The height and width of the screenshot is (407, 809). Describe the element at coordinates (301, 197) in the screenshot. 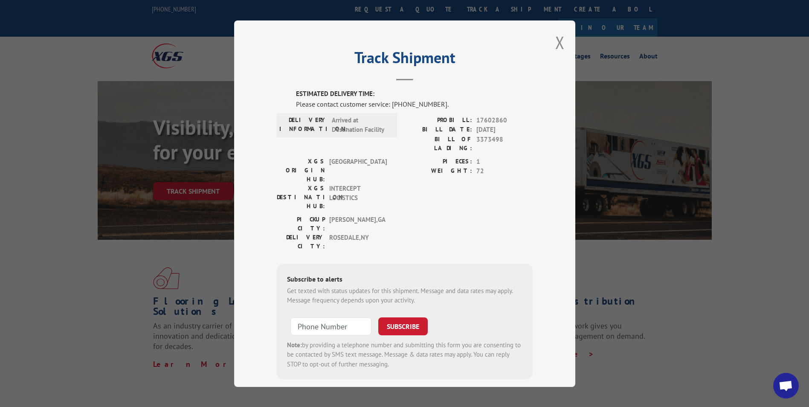

I see `label: XGS DESTINATION HUB:` at that location.